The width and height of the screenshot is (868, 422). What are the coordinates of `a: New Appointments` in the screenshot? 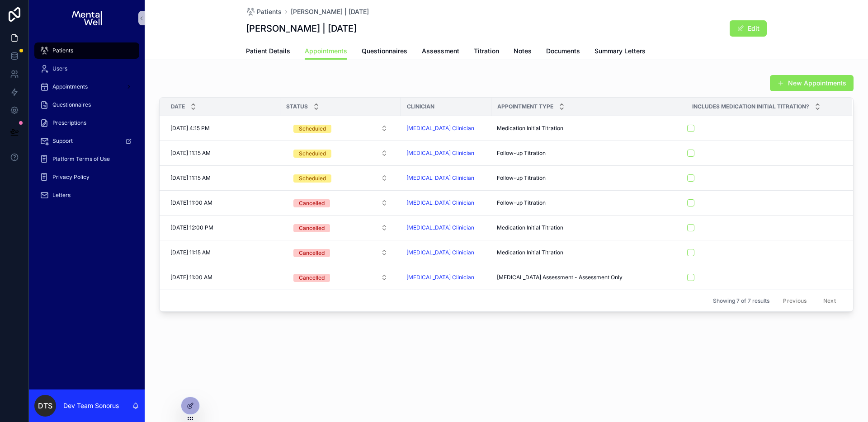 It's located at (812, 83).